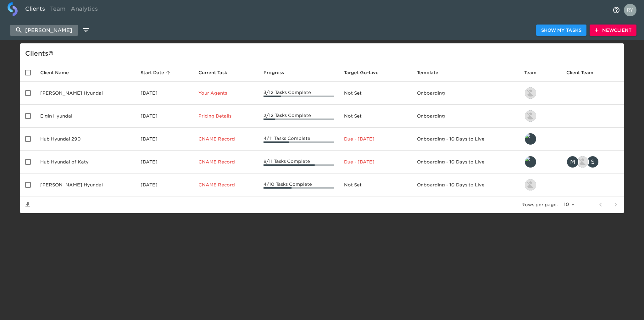  I want to click on table: enhanced table, so click(322, 138).